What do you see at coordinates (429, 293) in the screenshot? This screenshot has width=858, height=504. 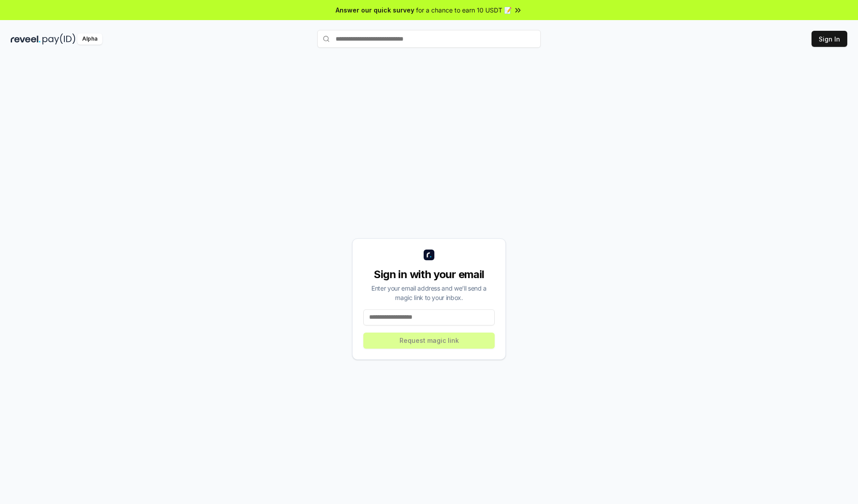 I see `div: Enter your email address and we’ll send a magic link to your inbox.` at bounding box center [429, 293].